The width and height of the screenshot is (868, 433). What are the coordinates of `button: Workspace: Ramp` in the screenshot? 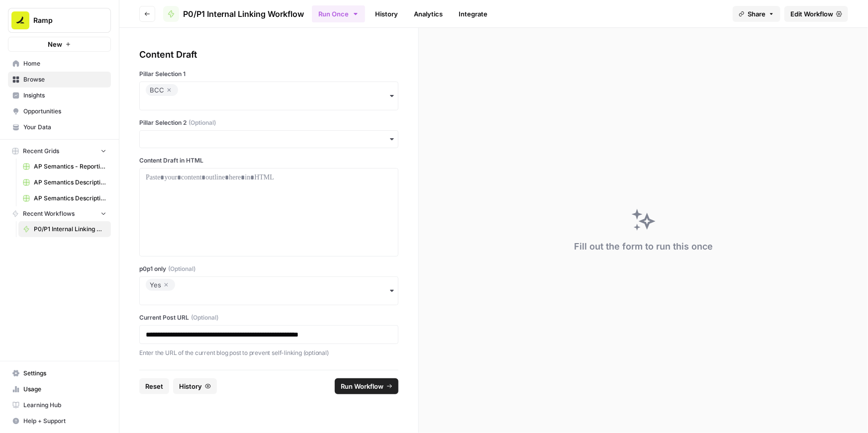 It's located at (59, 20).